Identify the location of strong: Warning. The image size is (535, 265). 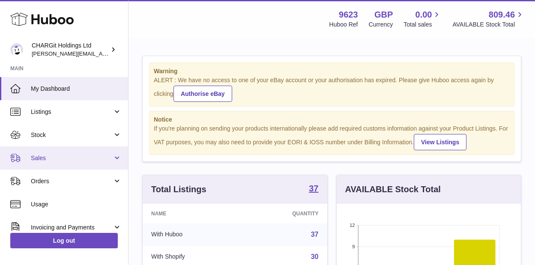
(332, 71).